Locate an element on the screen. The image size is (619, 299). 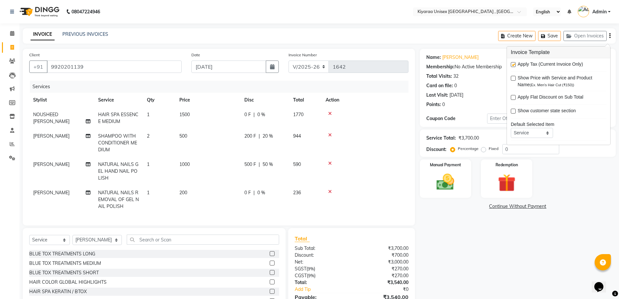
div: ₹0 is located at coordinates (388, 289).